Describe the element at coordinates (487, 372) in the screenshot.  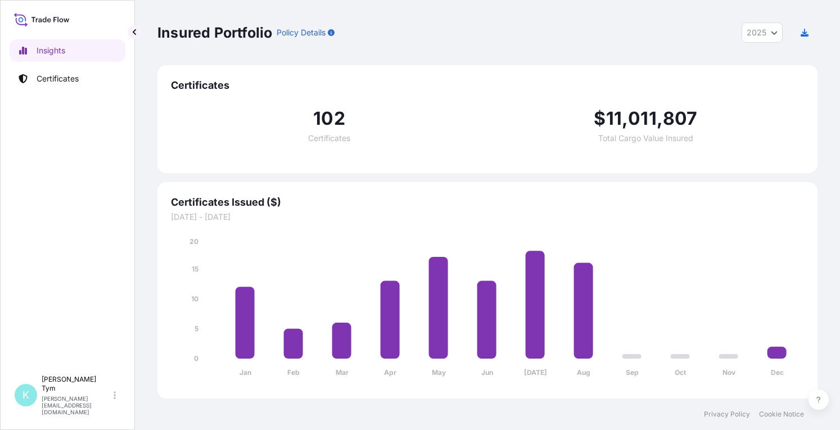
I see `tspan: Jun` at that location.